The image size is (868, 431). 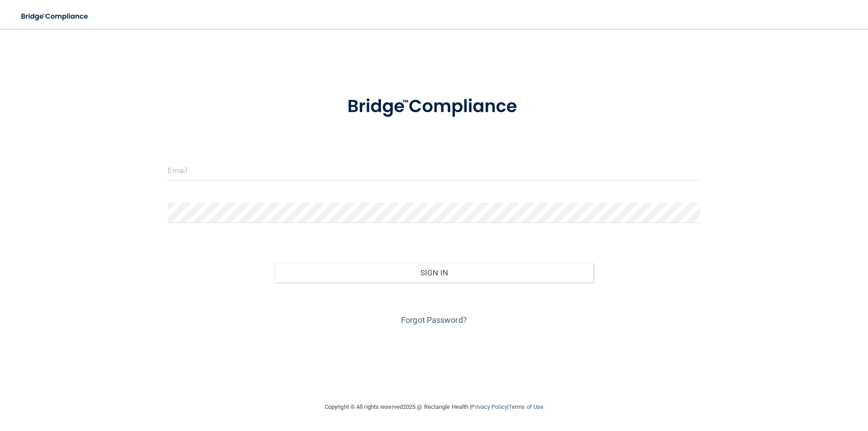 I want to click on a: Terms of Use, so click(x=526, y=406).